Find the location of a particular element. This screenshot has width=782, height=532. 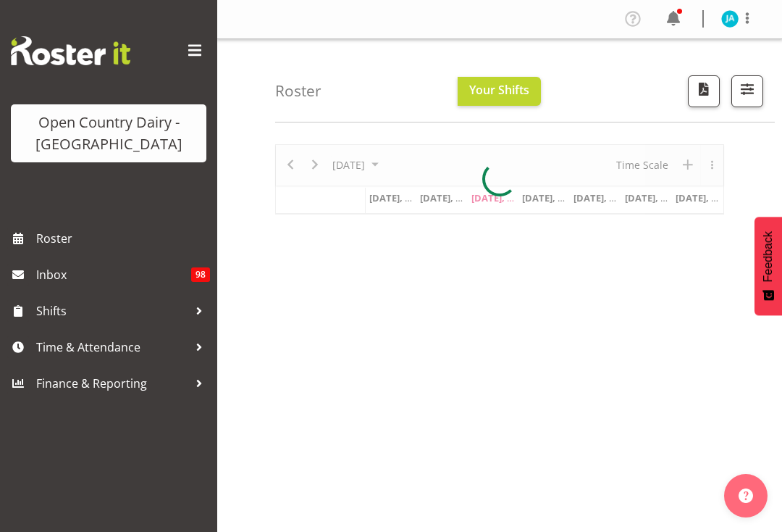

span: Your Shifts is located at coordinates (499, 90).